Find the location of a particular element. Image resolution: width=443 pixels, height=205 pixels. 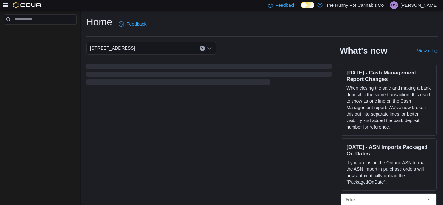

h2: What's new is located at coordinates (363, 51).